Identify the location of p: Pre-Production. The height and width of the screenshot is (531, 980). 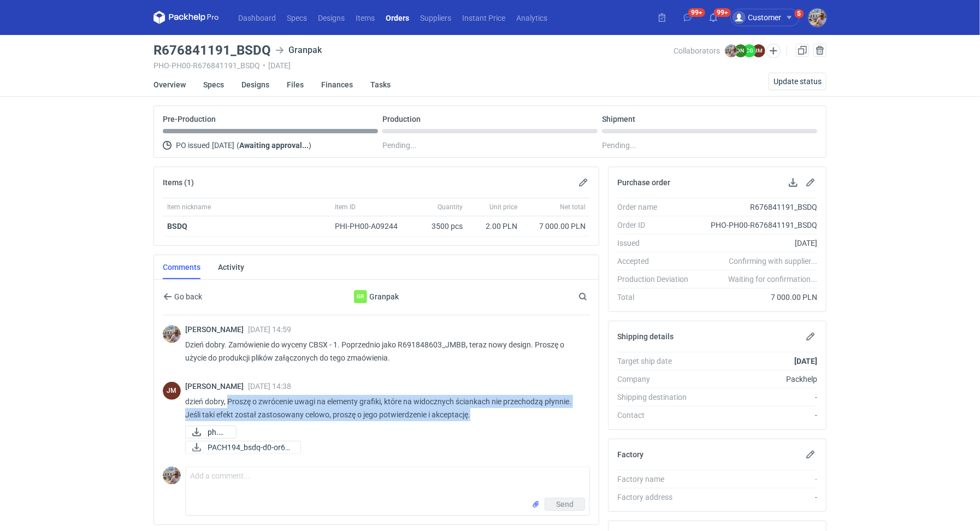
(189, 119).